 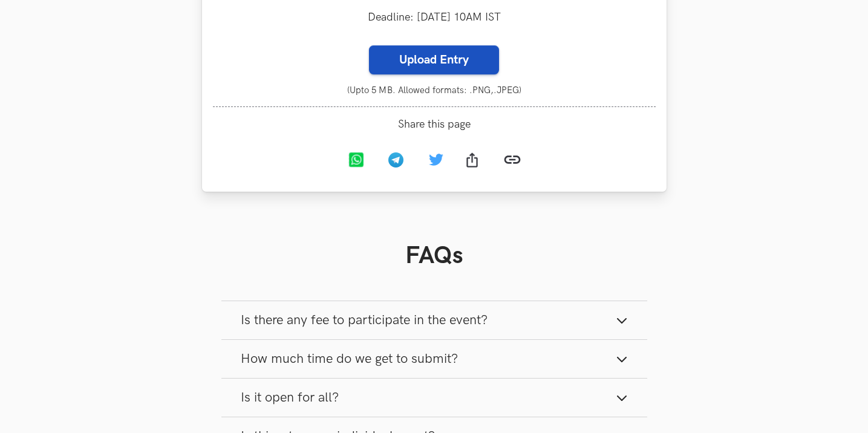 What do you see at coordinates (356, 160) in the screenshot?
I see `img: Whatsapp` at bounding box center [356, 160].